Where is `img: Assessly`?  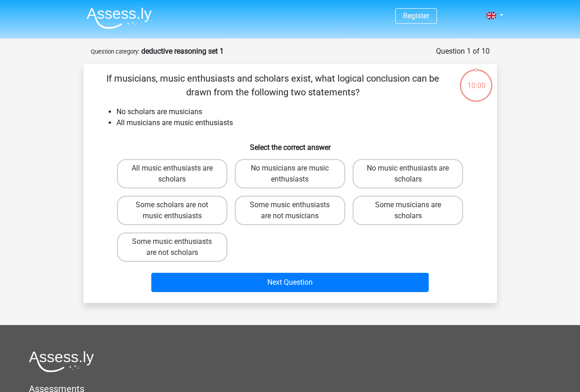 img: Assessly is located at coordinates (119, 18).